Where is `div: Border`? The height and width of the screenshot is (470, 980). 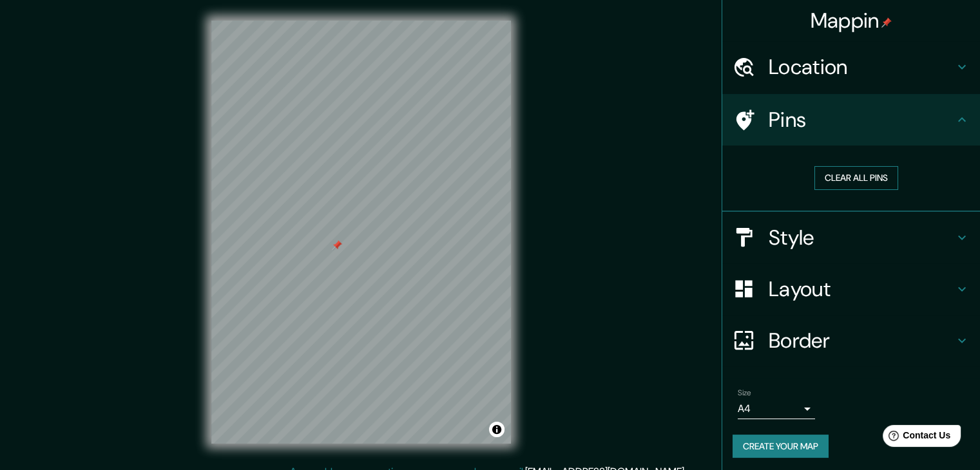
div: Border is located at coordinates (852, 341).